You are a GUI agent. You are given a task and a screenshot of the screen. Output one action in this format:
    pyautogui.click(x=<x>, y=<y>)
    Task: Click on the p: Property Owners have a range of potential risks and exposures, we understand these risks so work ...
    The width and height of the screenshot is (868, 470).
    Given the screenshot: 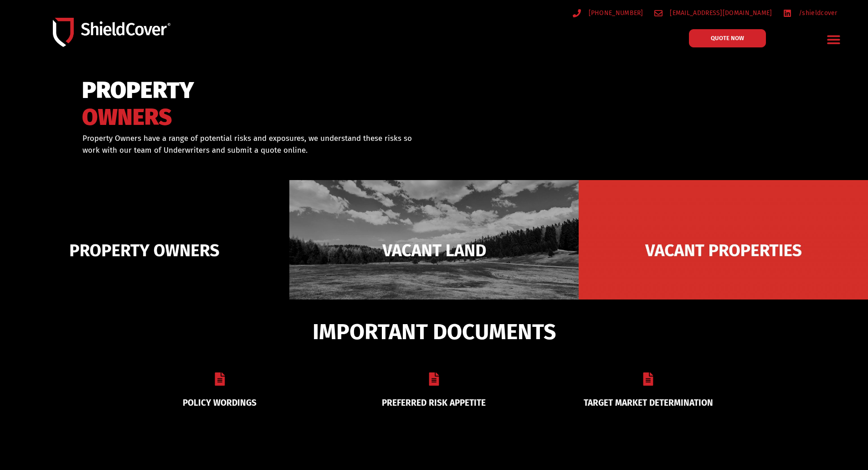 What is the action you would take?
    pyautogui.click(x=252, y=144)
    